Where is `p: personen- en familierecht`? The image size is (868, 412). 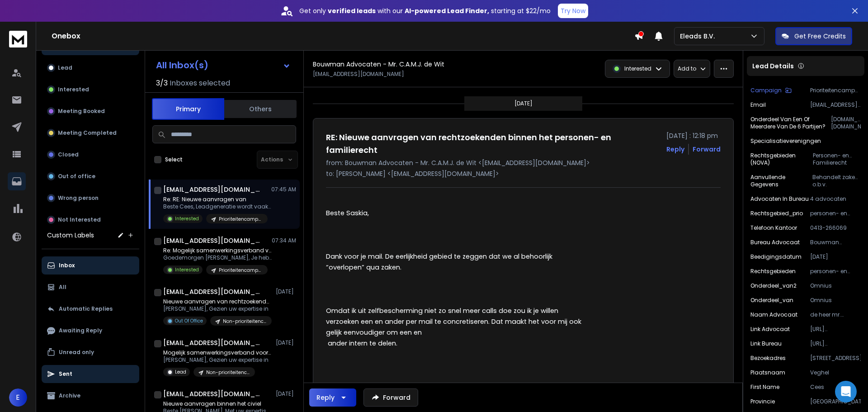
p: personen- en familierecht is located at coordinates (836, 271).